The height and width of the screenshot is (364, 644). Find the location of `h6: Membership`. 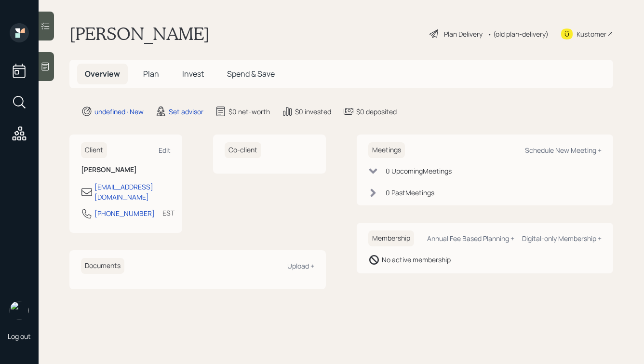

h6: Membership is located at coordinates (391, 238).